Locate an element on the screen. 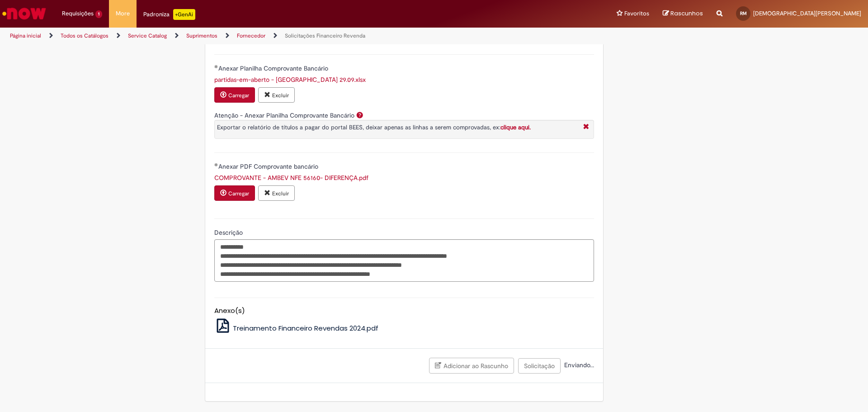  button: Carregar anexo de Anexar Planilha Comprovante Bancário Required is located at coordinates (235, 95).